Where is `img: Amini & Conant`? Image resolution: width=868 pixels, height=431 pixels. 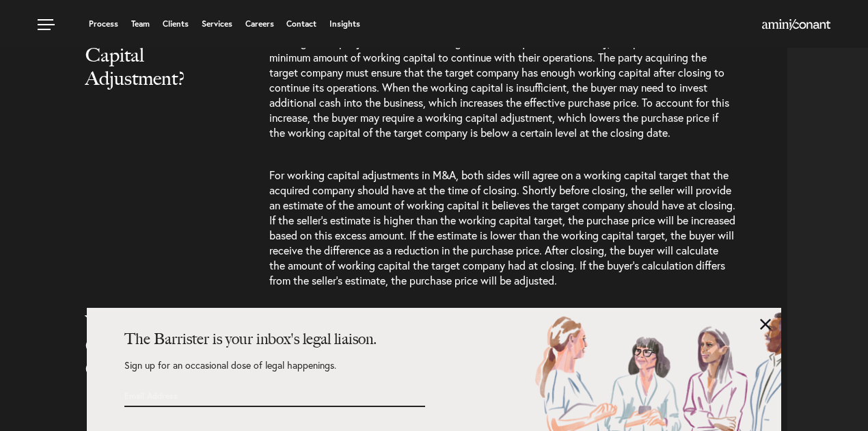
img: Amini & Conant is located at coordinates (796, 25).